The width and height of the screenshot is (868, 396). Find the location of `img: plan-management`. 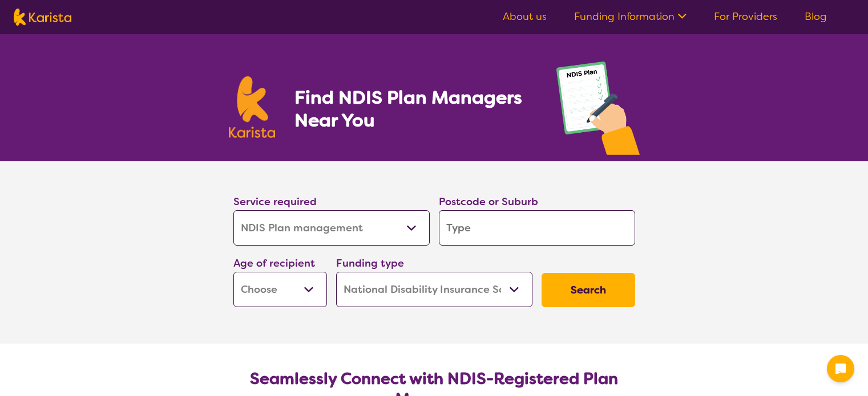

img: plan-management is located at coordinates (598, 111).